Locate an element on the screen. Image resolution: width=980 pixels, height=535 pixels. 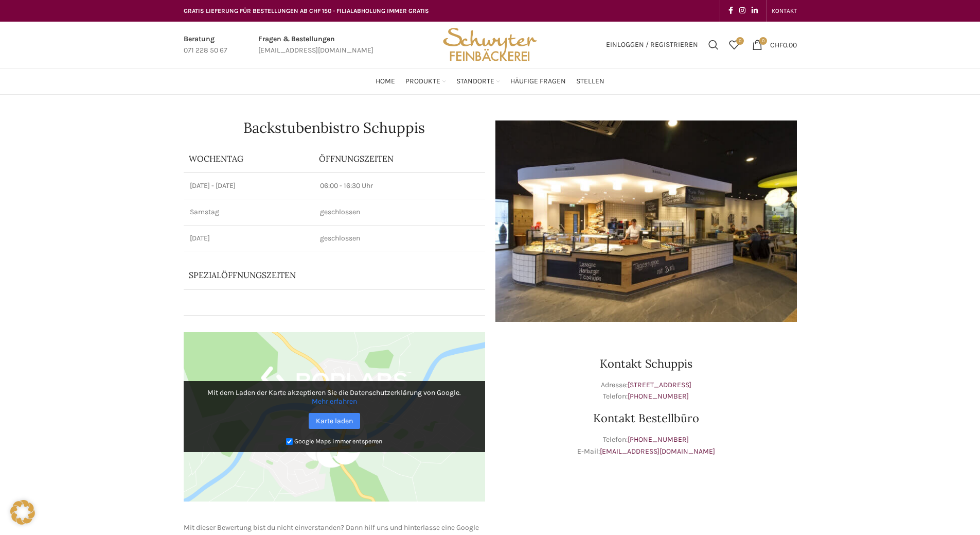
input: Google Maps immer entsperren is located at coordinates (289, 441).